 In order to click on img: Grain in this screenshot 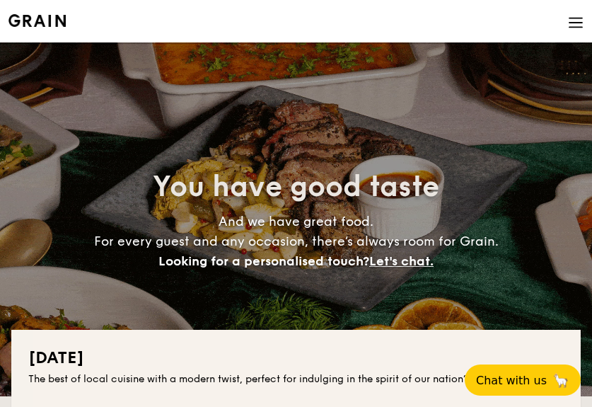, I will do `click(37, 21)`.